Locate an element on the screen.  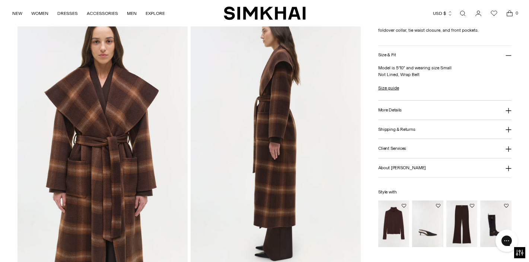
img: Sylvie Slingback Kitten Heel is located at coordinates (428, 223).